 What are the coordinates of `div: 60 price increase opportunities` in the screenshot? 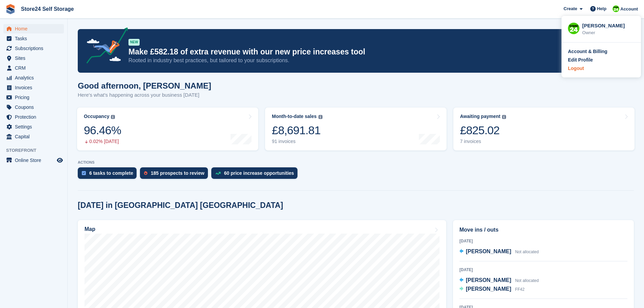 It's located at (259, 173).